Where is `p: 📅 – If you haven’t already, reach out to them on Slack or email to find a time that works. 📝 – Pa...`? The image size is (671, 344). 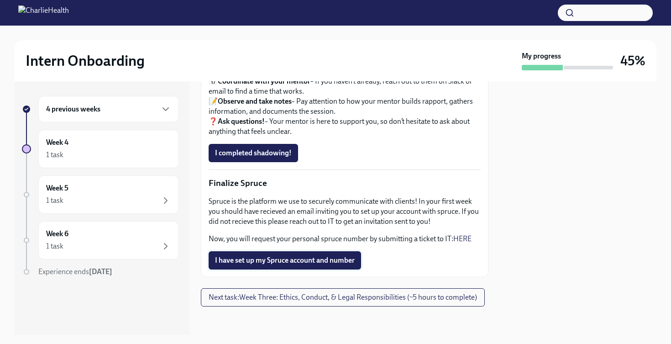 p: 📅 – If you haven’t already, reach out to them on Slack or email to find a time that works. 📝 – Pa... is located at coordinates (345, 101).